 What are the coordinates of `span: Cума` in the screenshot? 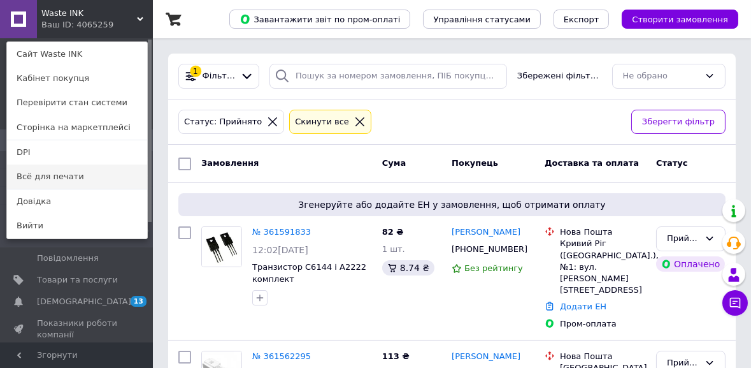 It's located at (394, 162).